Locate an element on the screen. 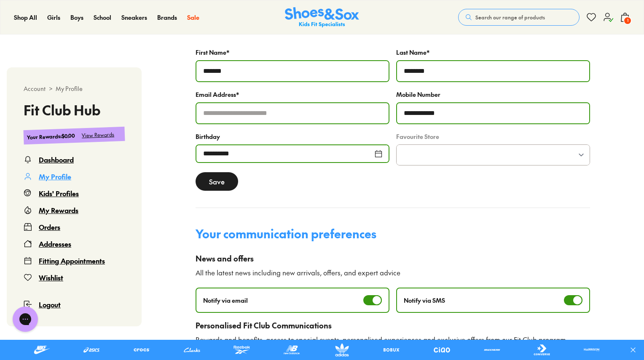 The height and width of the screenshot is (360, 644). a: Sale is located at coordinates (193, 17).